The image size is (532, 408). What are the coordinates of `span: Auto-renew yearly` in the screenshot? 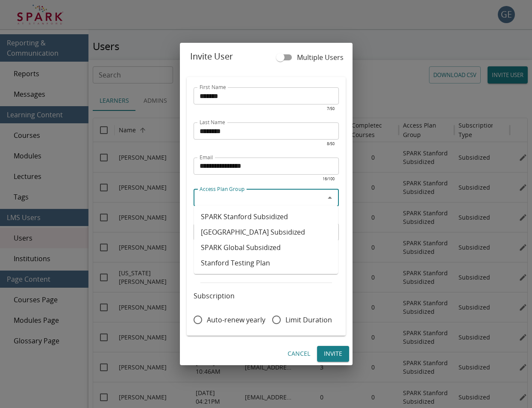 It's located at (236, 320).